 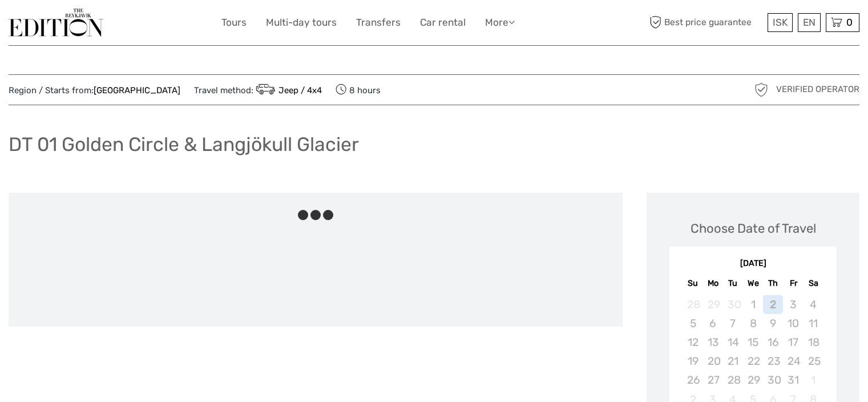 I want to click on div: Fr, so click(x=793, y=283).